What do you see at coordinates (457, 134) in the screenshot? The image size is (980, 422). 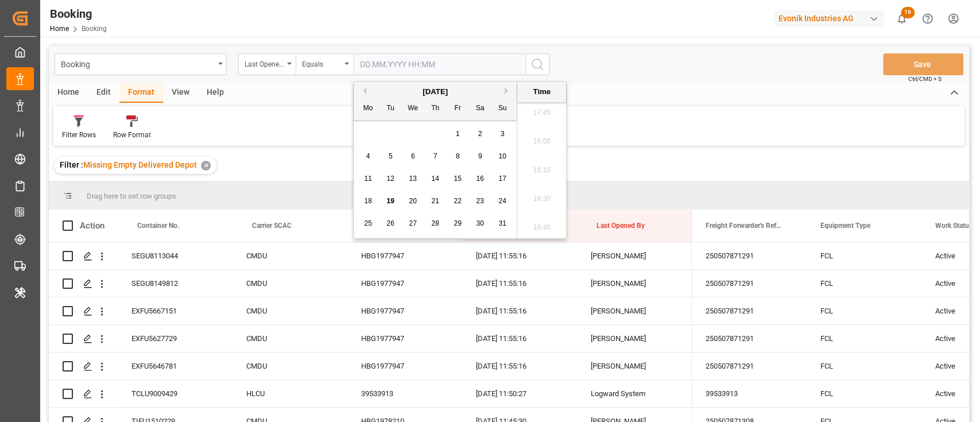 I see `div: Choose Friday, August 1st, 2025` at bounding box center [457, 134].